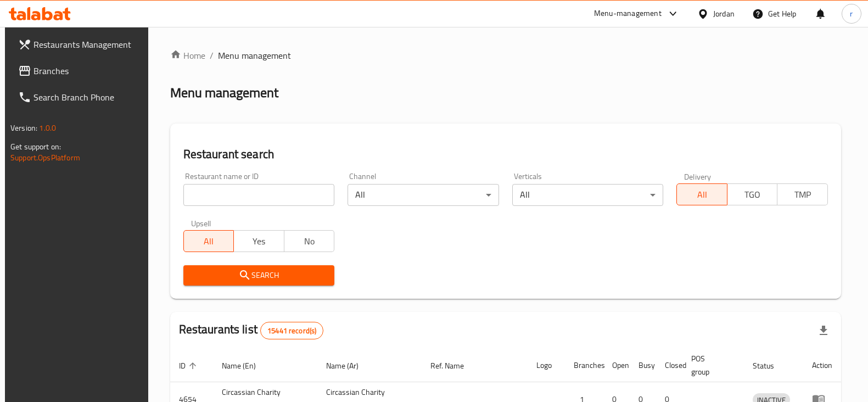 This screenshot has height=402, width=868. What do you see at coordinates (628, 14) in the screenshot?
I see `div: Menu-management` at bounding box center [628, 14].